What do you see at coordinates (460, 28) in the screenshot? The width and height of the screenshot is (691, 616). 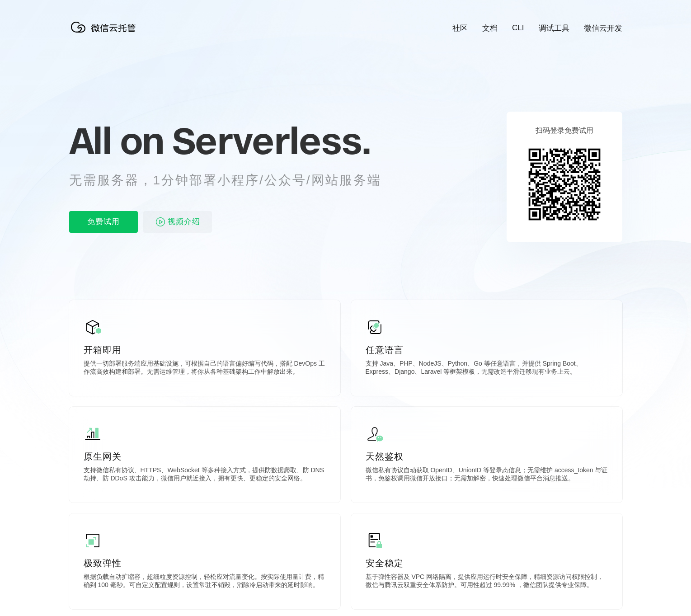 I see `a: 社区` at bounding box center [460, 28].